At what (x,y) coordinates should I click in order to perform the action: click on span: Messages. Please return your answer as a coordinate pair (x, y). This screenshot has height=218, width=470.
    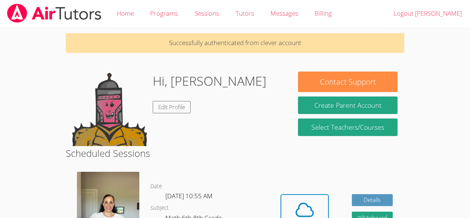
    Looking at the image, I should click on (284, 13).